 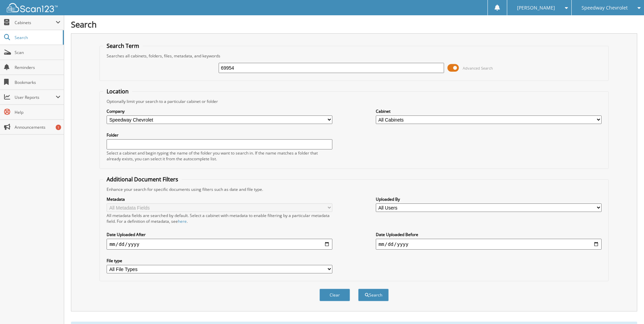 What do you see at coordinates (219, 244) in the screenshot?
I see `input: start` at bounding box center [219, 244].